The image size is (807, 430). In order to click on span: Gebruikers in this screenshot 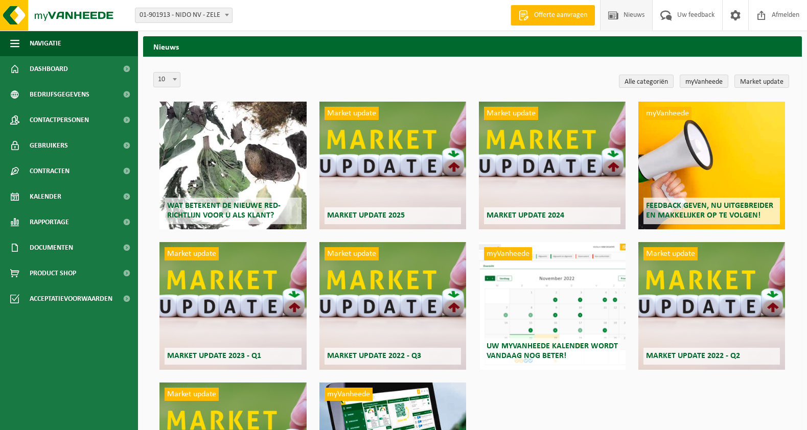, I will do `click(49, 146)`.